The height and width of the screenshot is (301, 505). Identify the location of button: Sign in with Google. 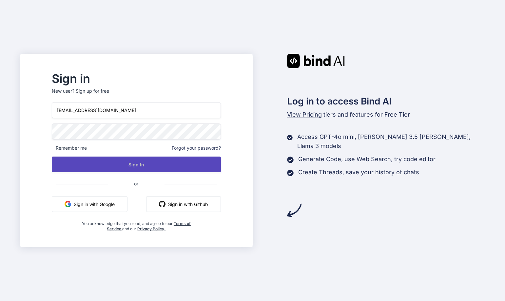
(90, 204).